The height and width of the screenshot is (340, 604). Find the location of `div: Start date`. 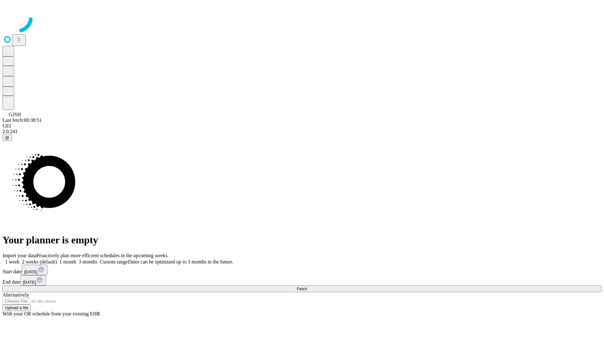

div: Start date is located at coordinates (302, 270).